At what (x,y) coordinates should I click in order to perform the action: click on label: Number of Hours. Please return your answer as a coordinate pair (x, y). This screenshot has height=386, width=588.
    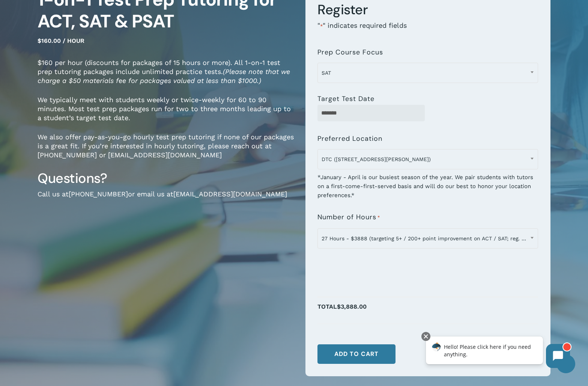
    Looking at the image, I should click on (349, 217).